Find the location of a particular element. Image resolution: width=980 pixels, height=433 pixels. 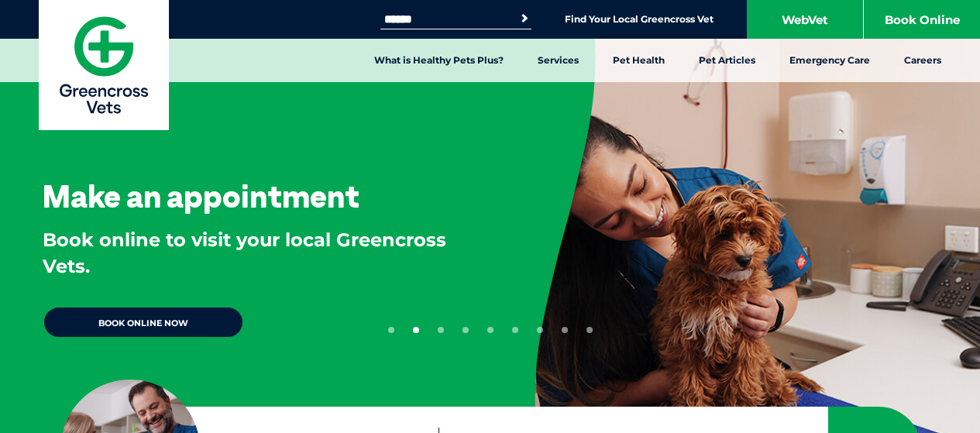

a: Find Your Local Greencross Vet is located at coordinates (639, 19).